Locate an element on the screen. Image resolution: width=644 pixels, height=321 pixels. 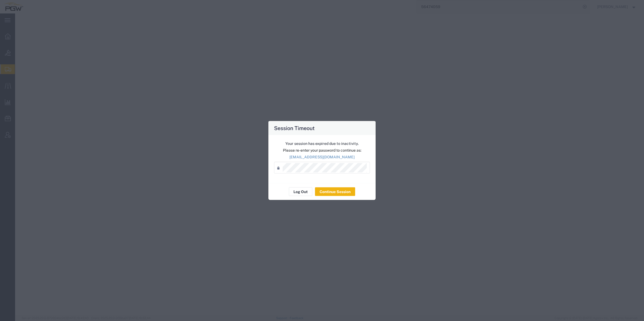
button: Log Out is located at coordinates (300, 192).